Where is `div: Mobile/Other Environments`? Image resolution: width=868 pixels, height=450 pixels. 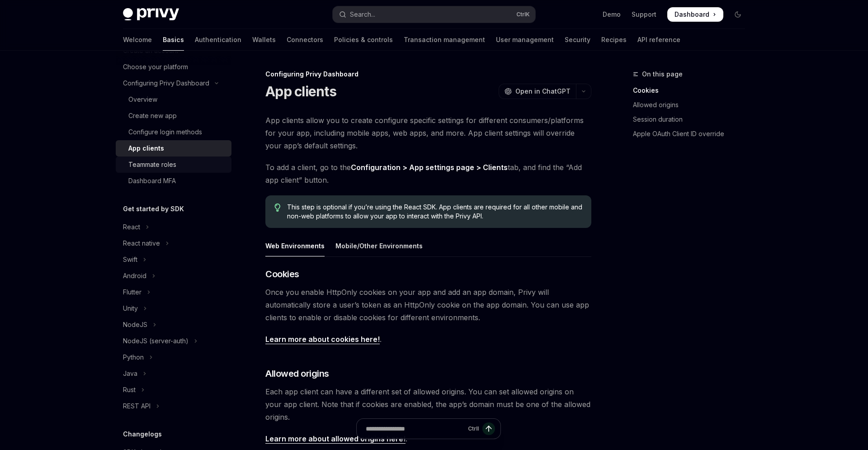
div: Mobile/Other Environments is located at coordinates (379, 246).